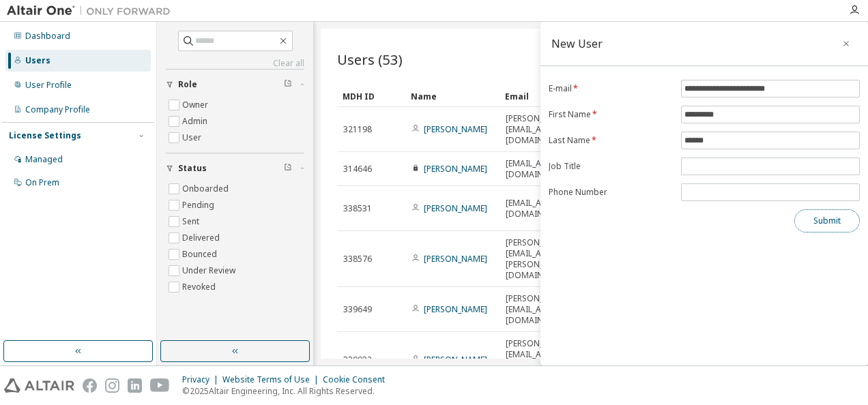  What do you see at coordinates (134, 385) in the screenshot?
I see `img: linkedin.svg` at bounding box center [134, 385].